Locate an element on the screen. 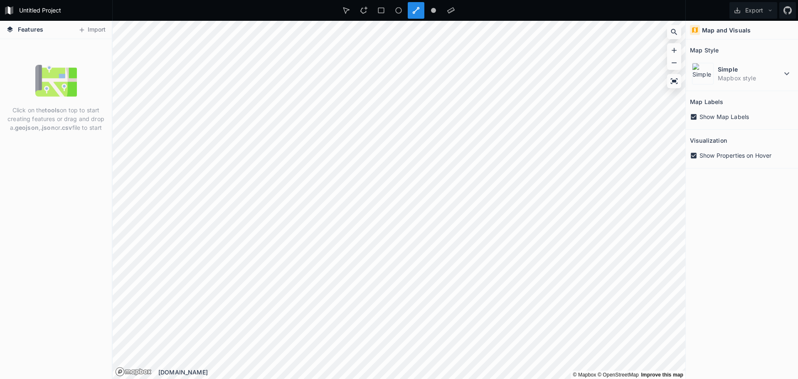 This screenshot has width=798, height=379. span: Show Map Labels is located at coordinates (724, 116).